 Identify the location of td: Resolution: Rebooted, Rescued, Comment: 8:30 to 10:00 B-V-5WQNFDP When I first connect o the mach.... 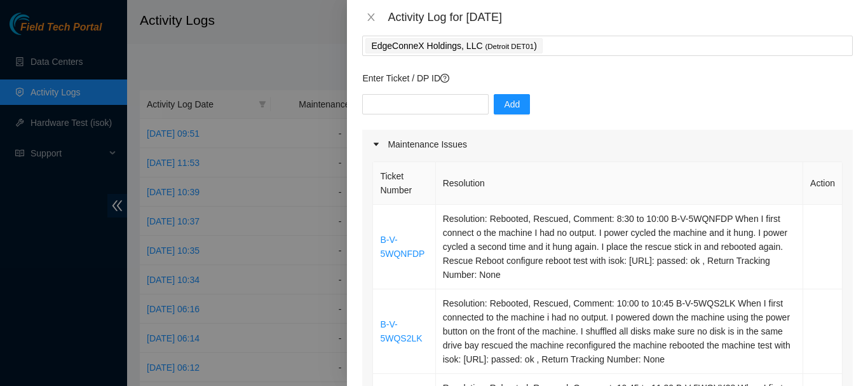
(619, 247).